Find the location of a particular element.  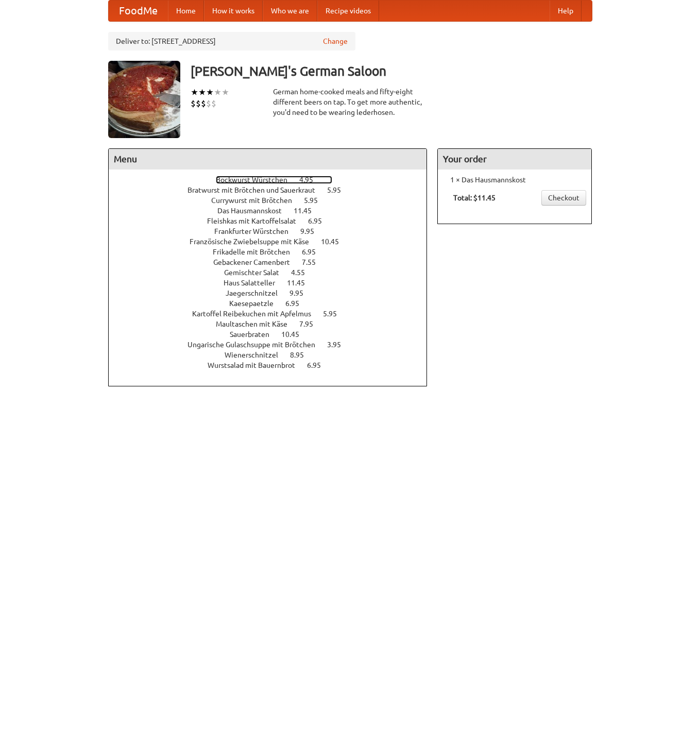

span: Wurstsalad mit Bauernbrot is located at coordinates (256, 365).